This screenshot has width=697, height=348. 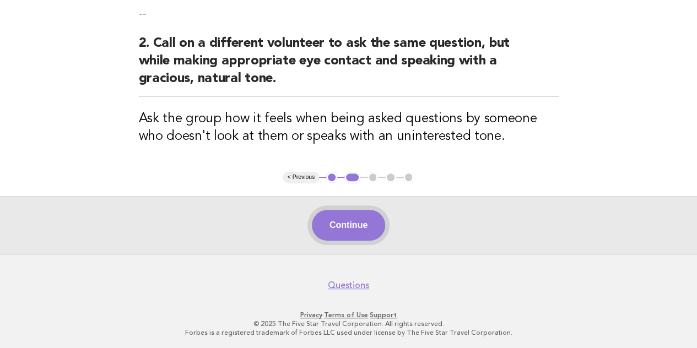 What do you see at coordinates (348, 324) in the screenshot?
I see `p: © 2025 The Five Star Travel Corporation. All rights reserved.` at bounding box center [348, 324].